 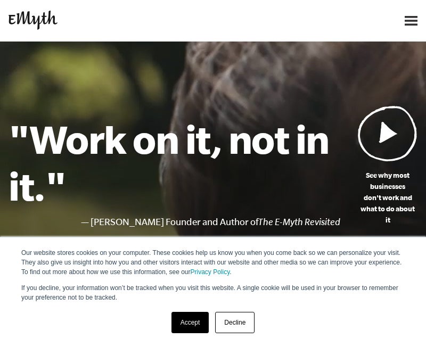 What do you see at coordinates (299, 222) in the screenshot?
I see `i: The E-Myth Revisited` at bounding box center [299, 222].